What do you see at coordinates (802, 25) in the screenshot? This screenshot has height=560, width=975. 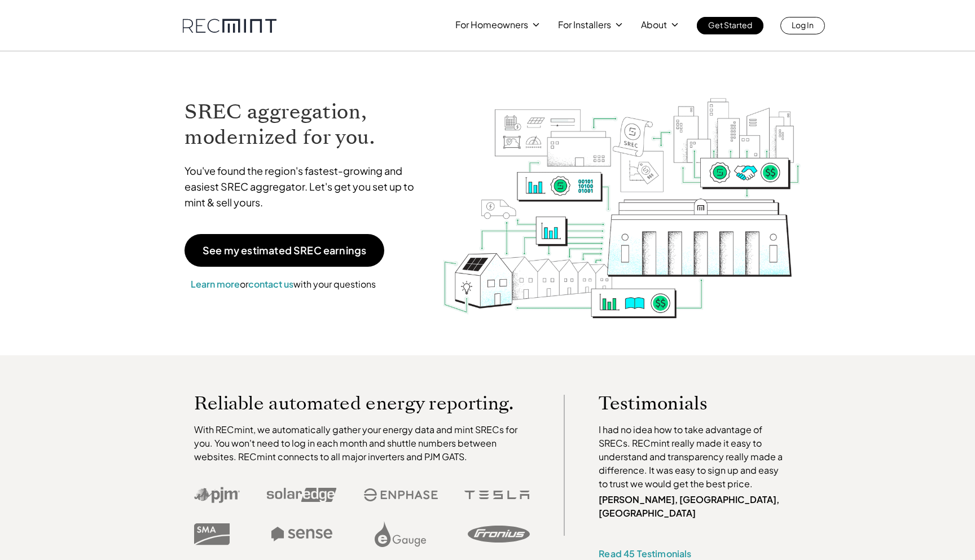 I see `a: Log In` at bounding box center [802, 25].